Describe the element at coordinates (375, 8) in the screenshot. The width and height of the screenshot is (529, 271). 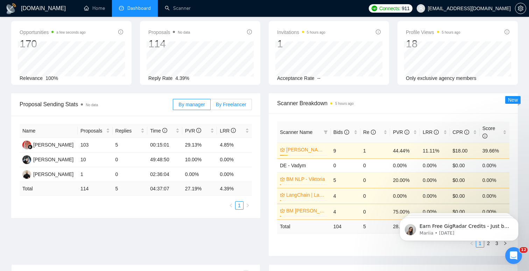
I see `img: upwork-logo.png` at that location.